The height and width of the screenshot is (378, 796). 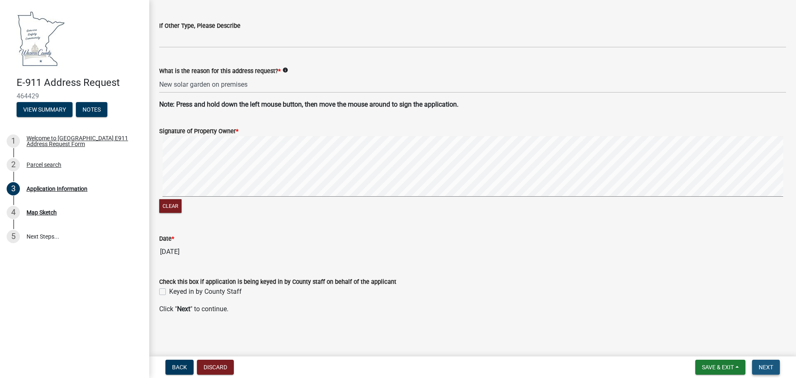 What do you see at coordinates (92, 109) in the screenshot?
I see `button: Notes` at bounding box center [92, 109].